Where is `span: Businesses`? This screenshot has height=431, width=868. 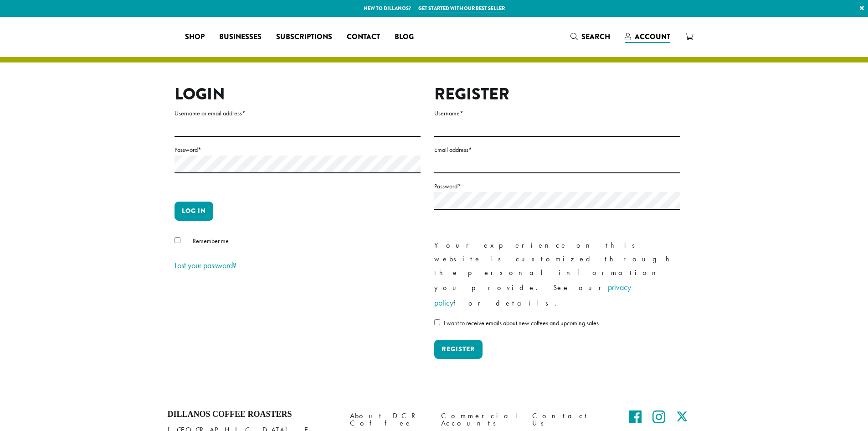
span: Businesses is located at coordinates (240, 37).